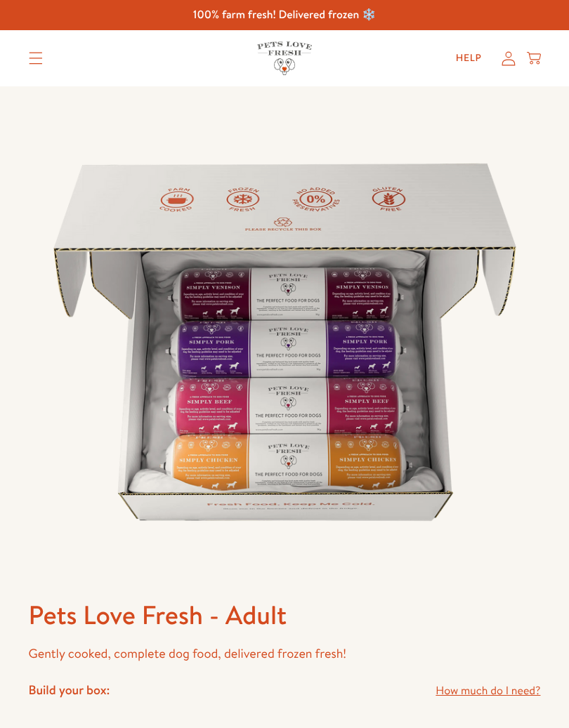 The width and height of the screenshot is (569, 728). I want to click on a: Help, so click(469, 59).